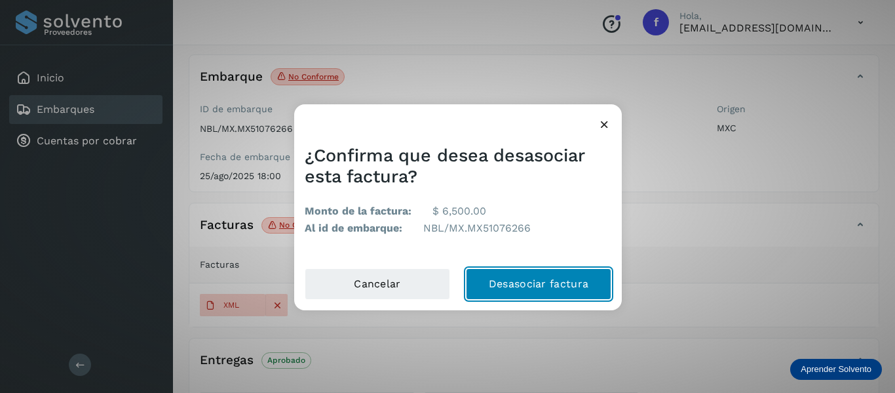 This screenshot has height=393, width=895. Describe the element at coordinates (477, 228) in the screenshot. I see `p: NBL/MX.MX51076266` at that location.